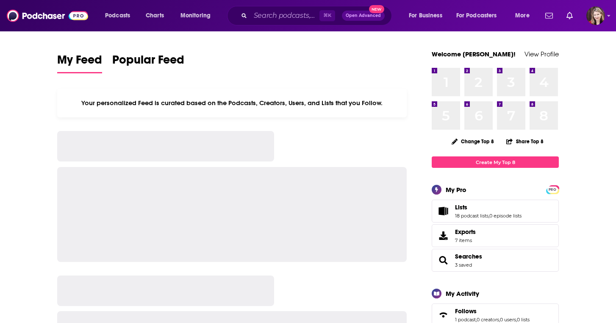 The width and height of the screenshot is (616, 323). What do you see at coordinates (117, 16) in the screenshot?
I see `span: Podcasts` at bounding box center [117, 16].